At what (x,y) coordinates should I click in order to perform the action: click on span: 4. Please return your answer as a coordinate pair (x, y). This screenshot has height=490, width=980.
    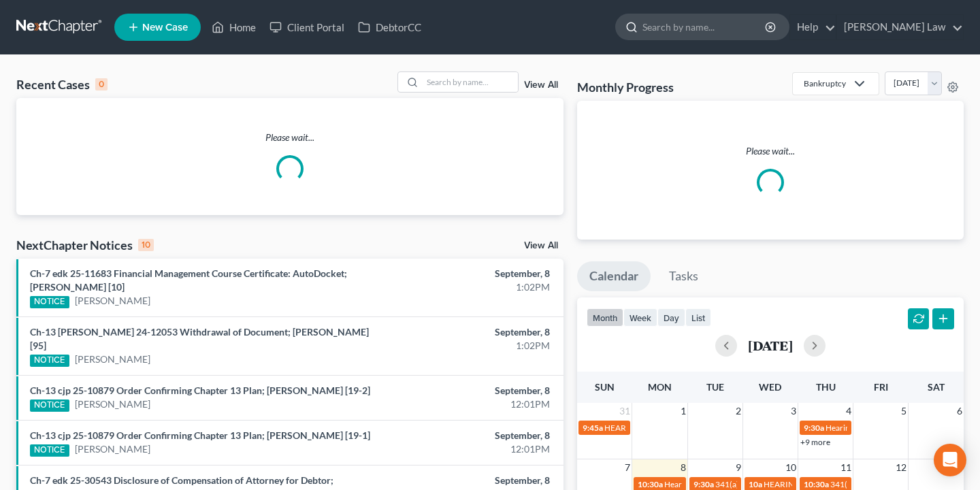
    Looking at the image, I should click on (848, 411).